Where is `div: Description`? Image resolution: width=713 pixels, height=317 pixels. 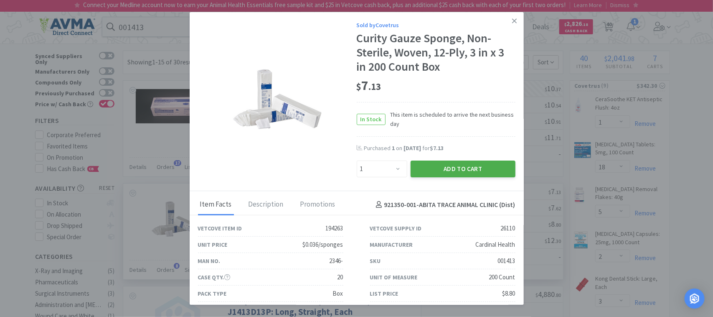 div: Description is located at coordinates (266, 205).